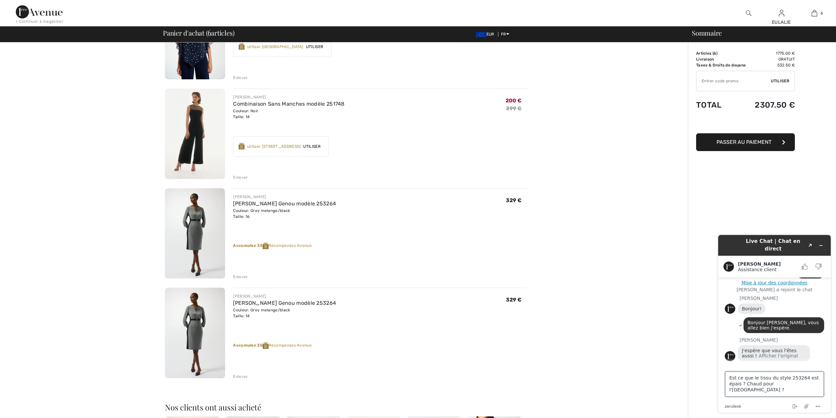 This screenshot has width=836, height=418. What do you see at coordinates (198, 33) in the screenshot?
I see `span: Panier d'achat ( articles)` at bounding box center [198, 33].